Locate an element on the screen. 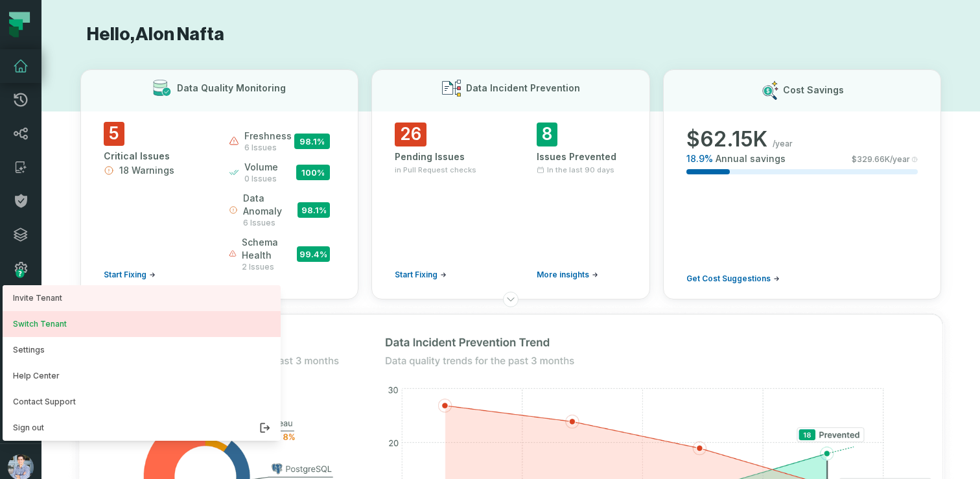 The image size is (980, 479). a: Invite Tenant is located at coordinates (142, 299).